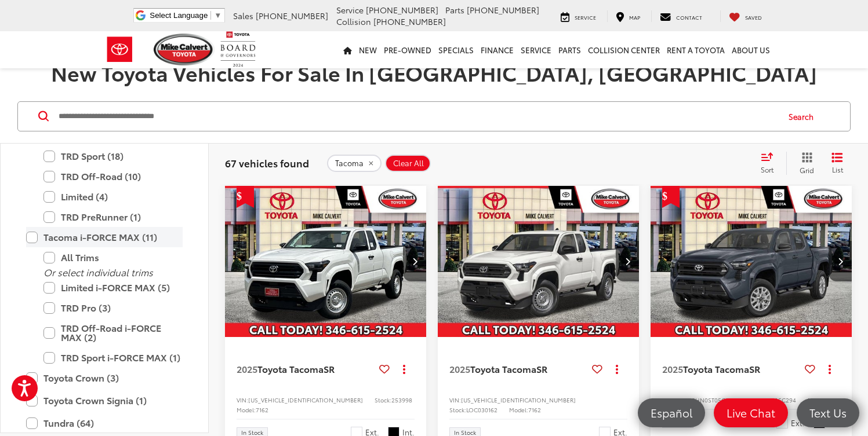  Describe the element at coordinates (704, 400) in the screenshot. I see `span: 3TYKD5HN0ST05C294` at that location.